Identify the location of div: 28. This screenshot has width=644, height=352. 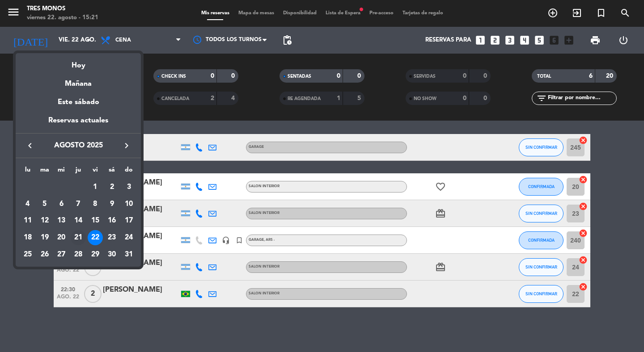
(78, 255).